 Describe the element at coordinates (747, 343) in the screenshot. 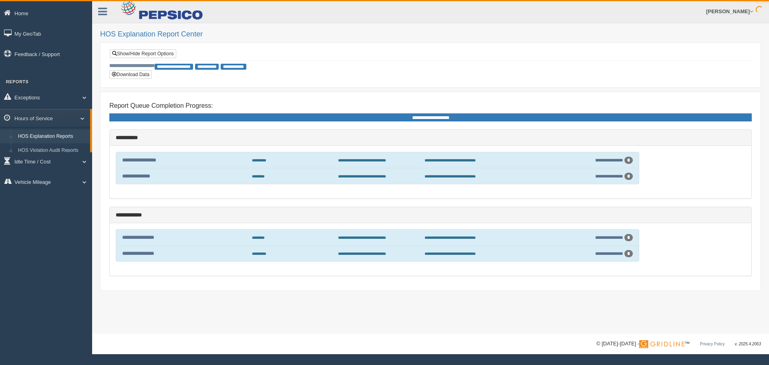

I see `span: v. 2025.4.2063` at that location.